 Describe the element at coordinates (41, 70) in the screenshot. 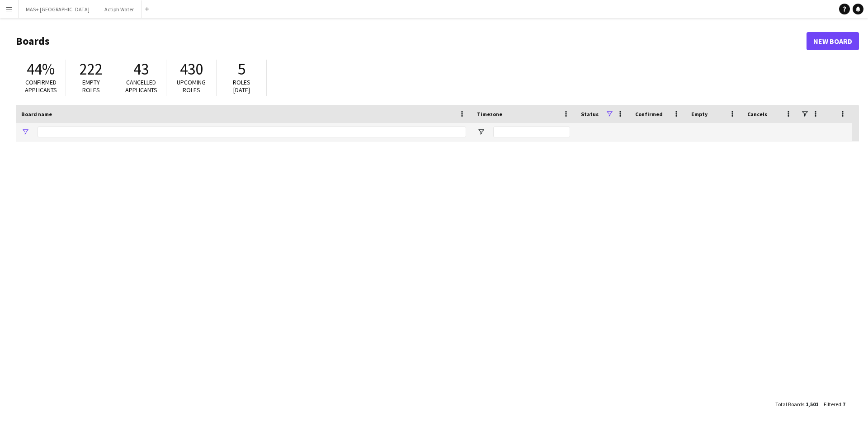

I see `span: 44%` at that location.